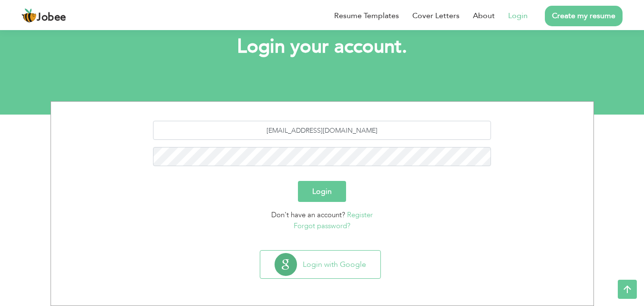  What do you see at coordinates (436, 16) in the screenshot?
I see `a: Cover Letters` at bounding box center [436, 16].